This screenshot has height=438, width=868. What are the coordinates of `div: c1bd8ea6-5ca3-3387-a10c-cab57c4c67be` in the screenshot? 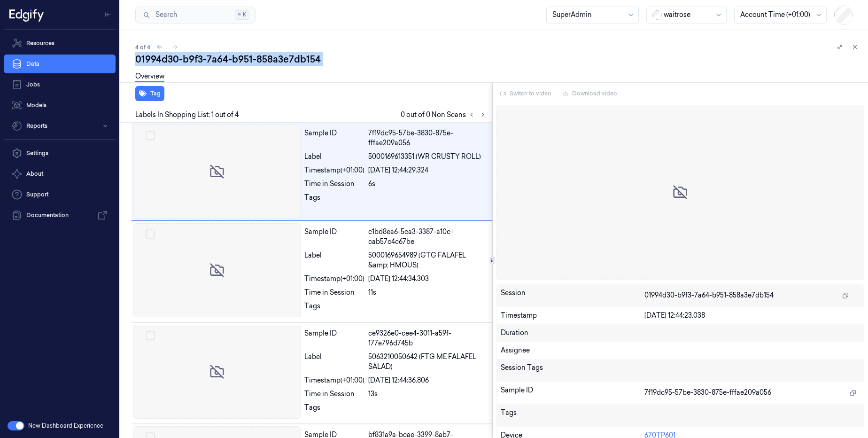 It's located at (427, 237).